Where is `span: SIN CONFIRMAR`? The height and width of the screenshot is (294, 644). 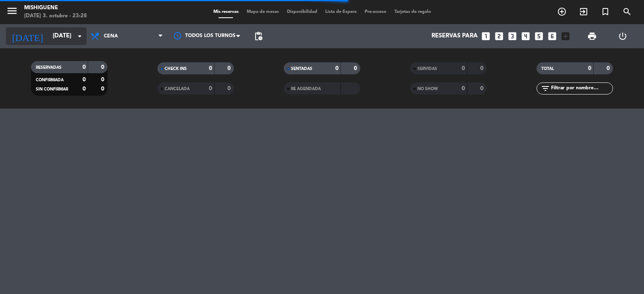
span: SIN CONFIRMAR is located at coordinates (52, 90).